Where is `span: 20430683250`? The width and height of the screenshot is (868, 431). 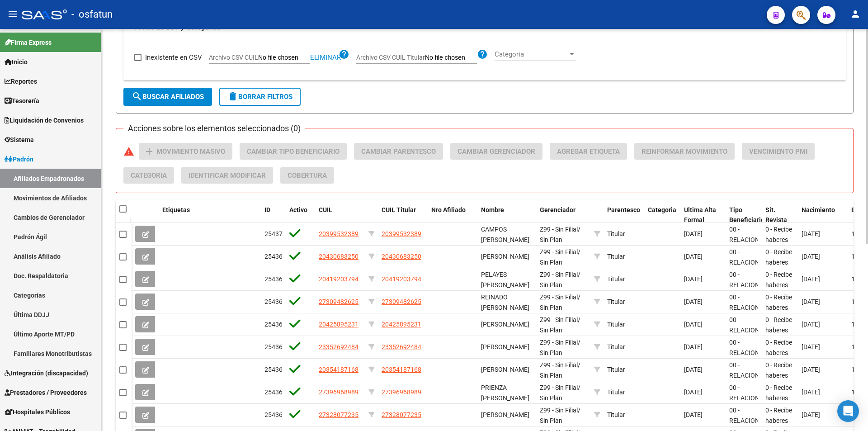
span: 20430683250 is located at coordinates (402, 256).